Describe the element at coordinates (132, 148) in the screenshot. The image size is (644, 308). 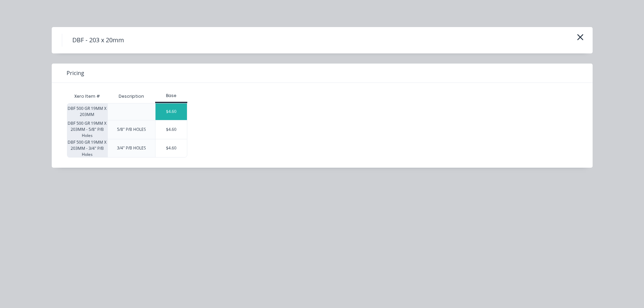
I see `div: 3/4" P/B HOLES` at that location.